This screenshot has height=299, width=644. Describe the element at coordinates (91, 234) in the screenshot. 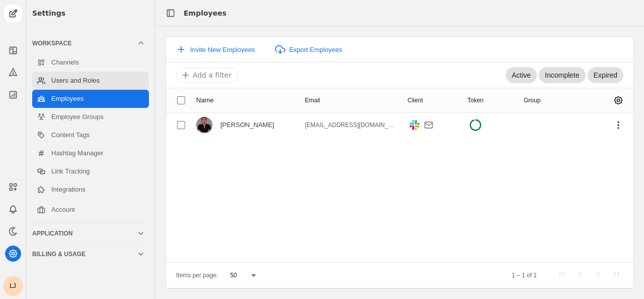

I see `mat-expansion-panel-header: Application` at that location.